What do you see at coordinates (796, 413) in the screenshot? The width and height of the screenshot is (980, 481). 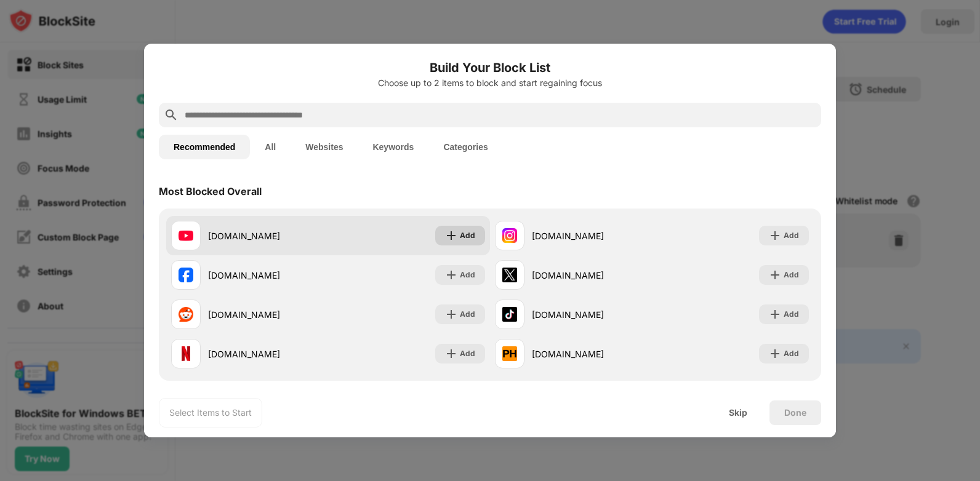 I see `div: Done` at bounding box center [796, 413].